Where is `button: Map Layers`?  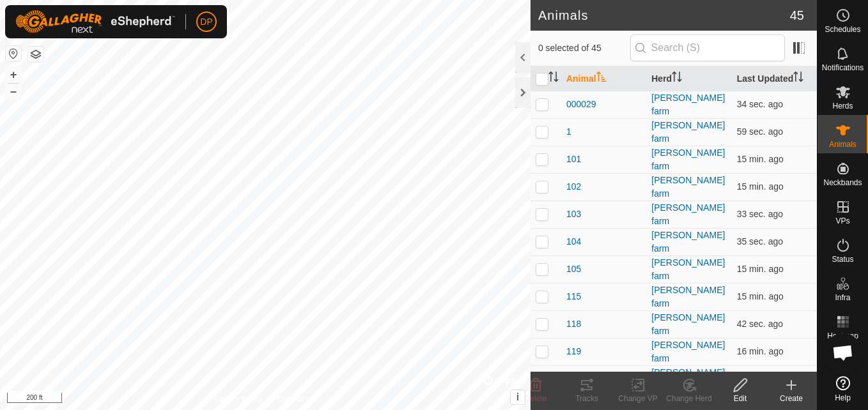 button: Map Layers is located at coordinates (36, 55).